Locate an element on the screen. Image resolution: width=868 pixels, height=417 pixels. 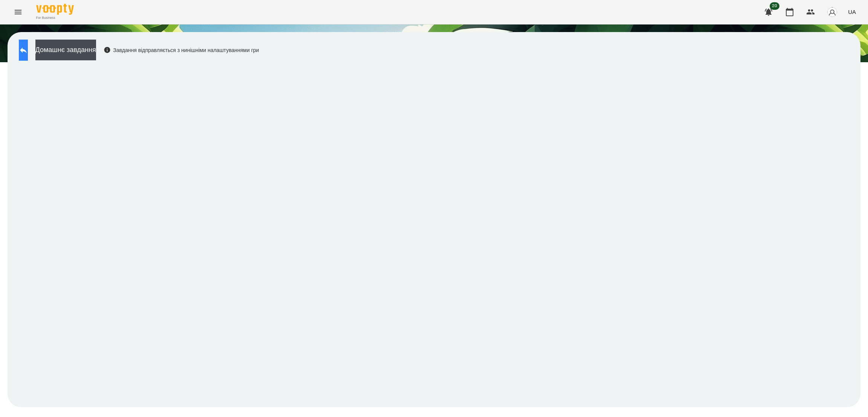
button: Menu is located at coordinates (18, 12).